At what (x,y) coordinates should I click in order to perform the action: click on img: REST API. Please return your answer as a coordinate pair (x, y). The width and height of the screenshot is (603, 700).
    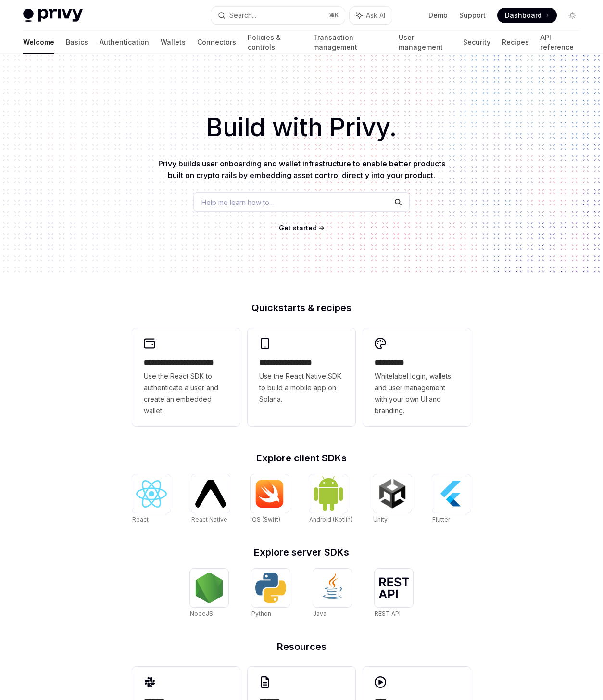
    Looking at the image, I should click on (394, 588).